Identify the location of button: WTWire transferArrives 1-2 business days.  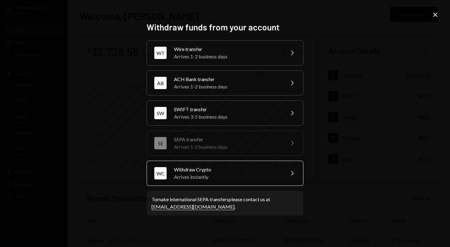
(225, 53).